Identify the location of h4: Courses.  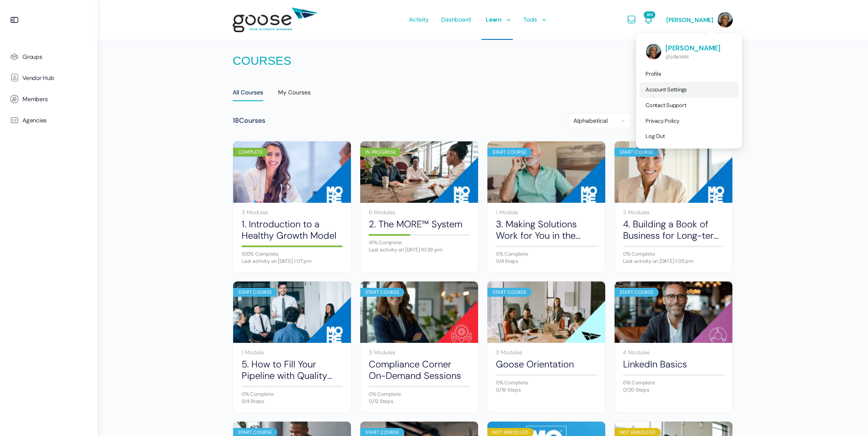
(262, 60).